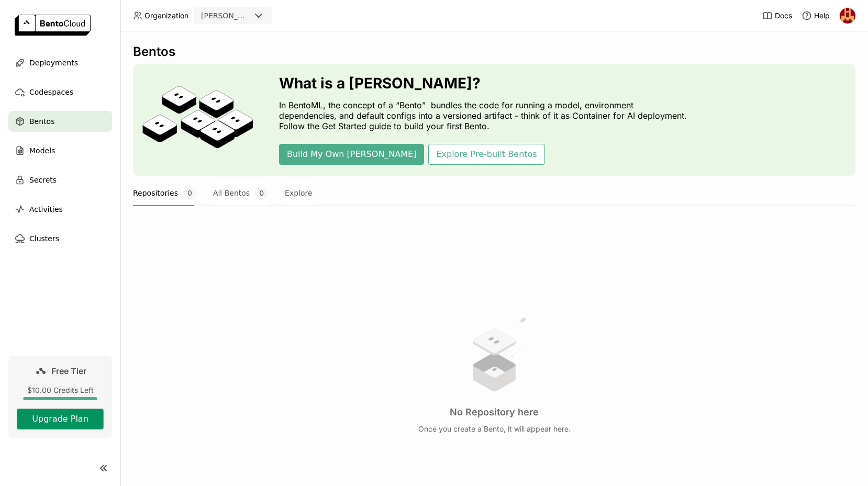  Describe the element at coordinates (822, 16) in the screenshot. I see `span: Help` at that location.